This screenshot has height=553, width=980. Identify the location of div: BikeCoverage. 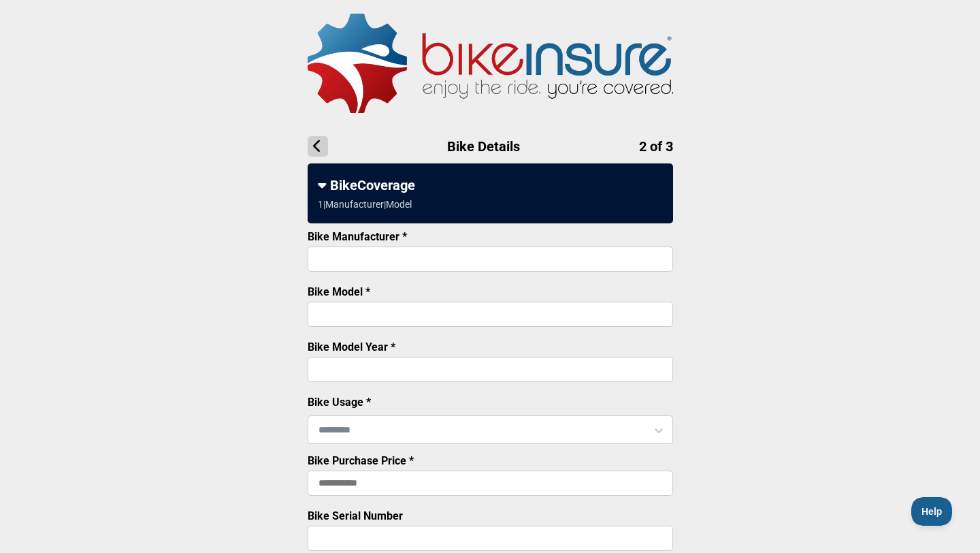
(490, 186).